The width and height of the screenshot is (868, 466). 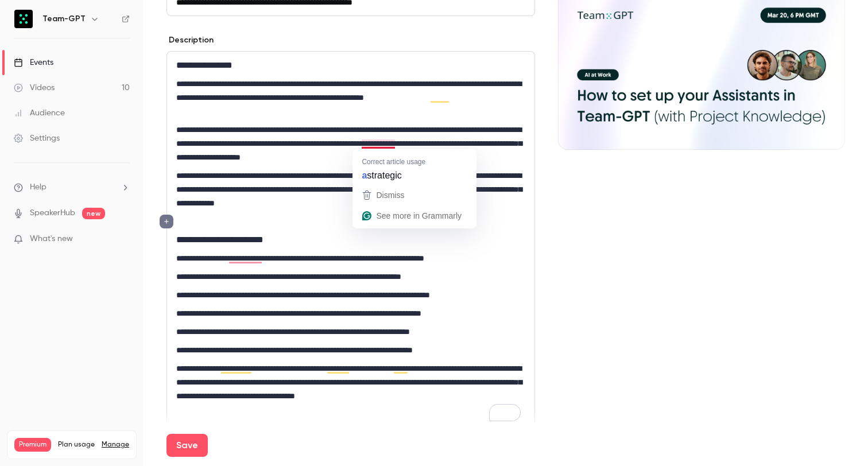 I want to click on div: Audience, so click(x=39, y=113).